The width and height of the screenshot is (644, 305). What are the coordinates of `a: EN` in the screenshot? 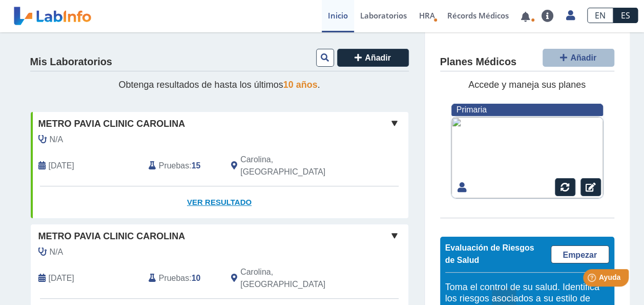 It's located at (599, 15).